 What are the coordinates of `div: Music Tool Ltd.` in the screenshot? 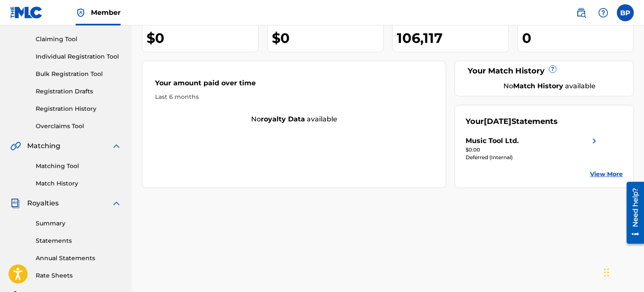 It's located at (492, 141).